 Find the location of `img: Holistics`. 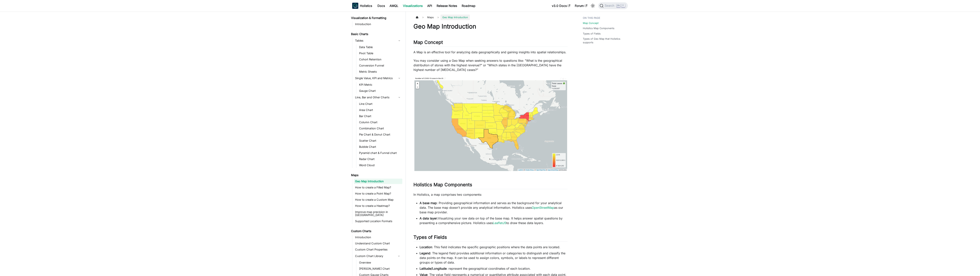

img: Holistics is located at coordinates (355, 6).